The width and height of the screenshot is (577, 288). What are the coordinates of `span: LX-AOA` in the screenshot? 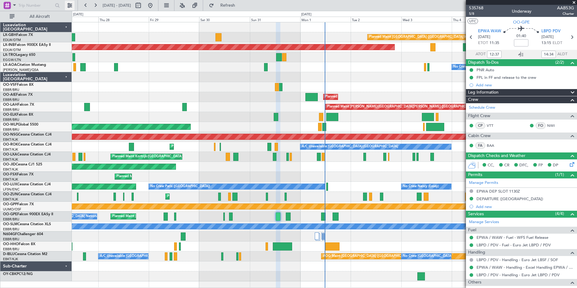 It's located at (10, 65).